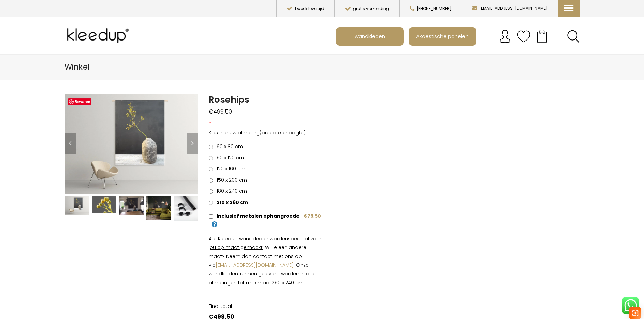  Describe the element at coordinates (210, 192) in the screenshot. I see `input: 180 x 240 cm` at that location.